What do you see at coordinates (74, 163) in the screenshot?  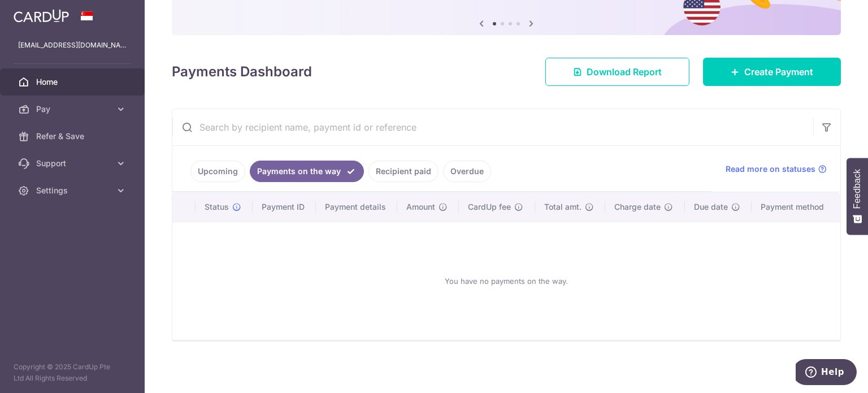 I see `span: Support` at bounding box center [74, 163].